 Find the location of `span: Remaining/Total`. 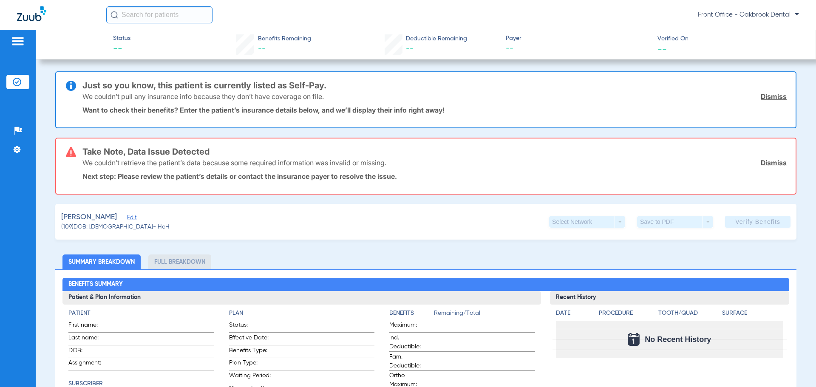

span: Remaining/Total is located at coordinates (484, 315).